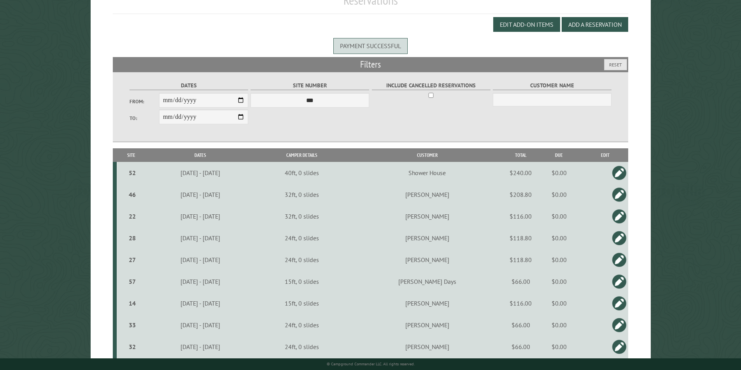 The width and height of the screenshot is (741, 370). I want to click on label: Dates, so click(189, 86).